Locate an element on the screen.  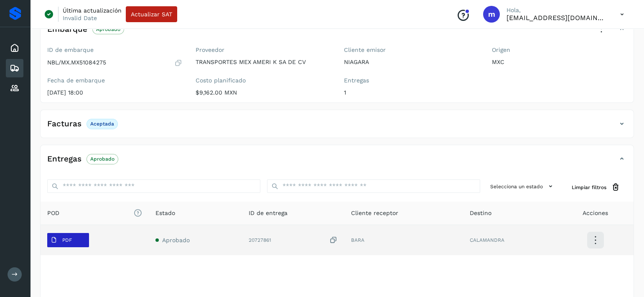
label: Entregas is located at coordinates (411, 80).